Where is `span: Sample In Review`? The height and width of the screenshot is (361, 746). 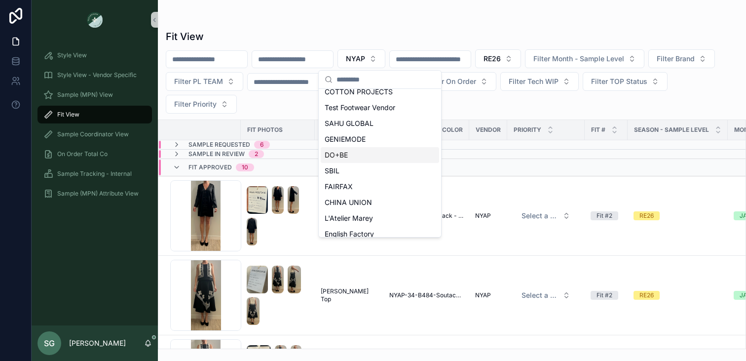
span: Sample In Review is located at coordinates (217, 154).